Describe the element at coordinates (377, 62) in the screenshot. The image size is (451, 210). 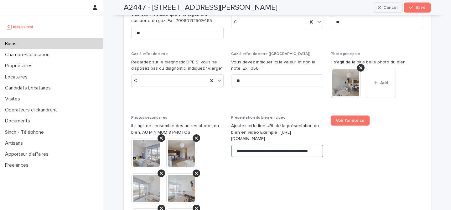
I see `p: Il s'agit de la plus belle photo du bien` at that location.